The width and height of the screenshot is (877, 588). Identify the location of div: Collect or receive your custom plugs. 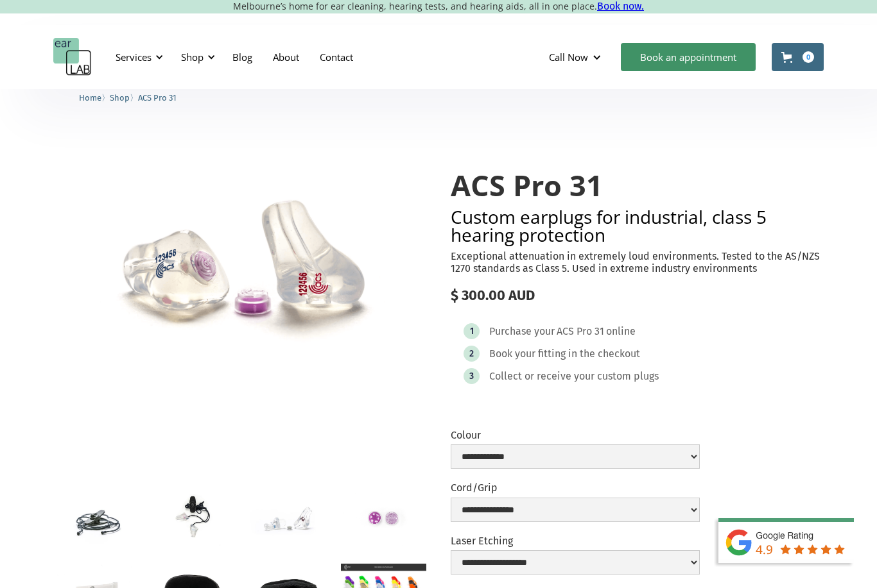
(574, 377).